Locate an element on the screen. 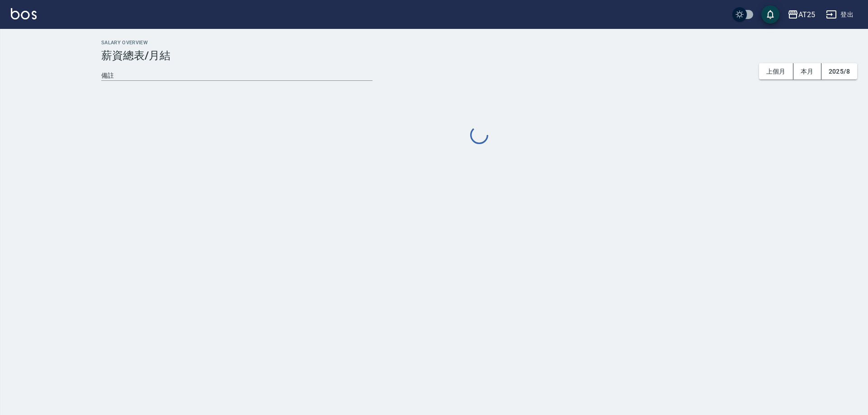 The width and height of the screenshot is (868, 415). button: 2025/8 is located at coordinates (839, 71).